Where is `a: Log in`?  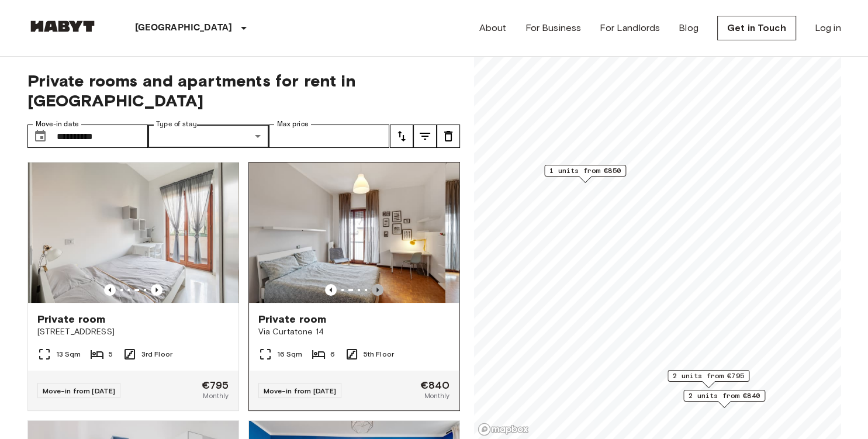
a: Log in is located at coordinates (828, 28).